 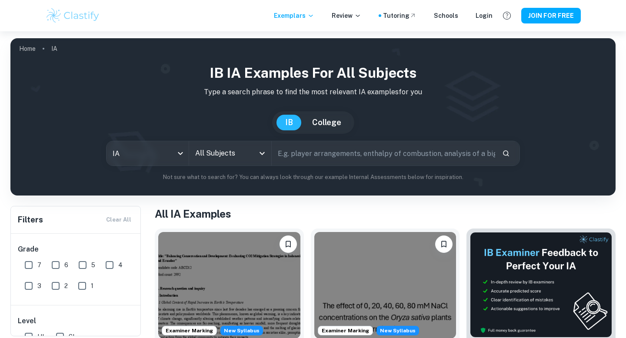 I want to click on a: Tutoring, so click(x=400, y=16).